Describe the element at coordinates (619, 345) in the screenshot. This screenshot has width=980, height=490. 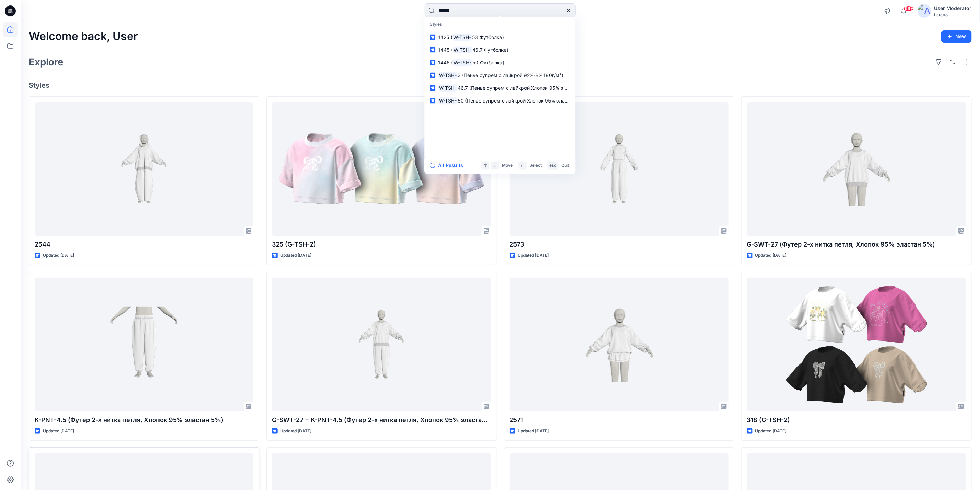
I see `a: 2571` at that location.